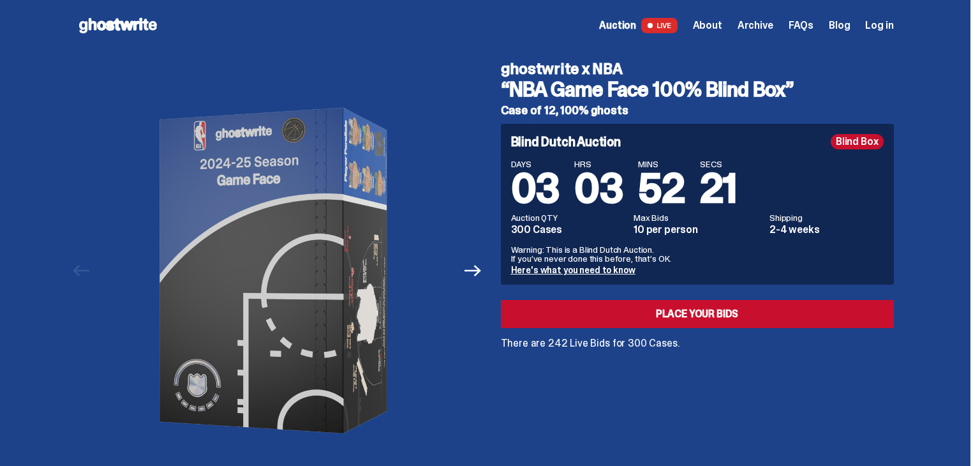 This screenshot has height=466, width=980. Describe the element at coordinates (536, 164) in the screenshot. I see `span: DAYS` at that location.